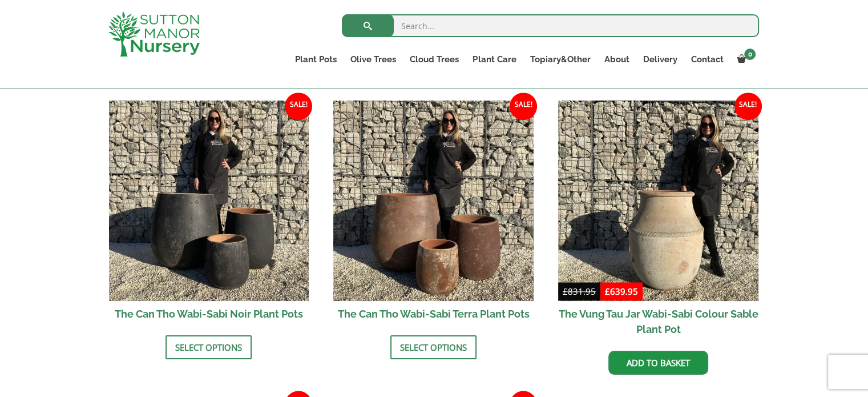 The height and width of the screenshot is (397, 868). Describe the element at coordinates (560, 59) in the screenshot. I see `a: Topiary&Other` at that location.